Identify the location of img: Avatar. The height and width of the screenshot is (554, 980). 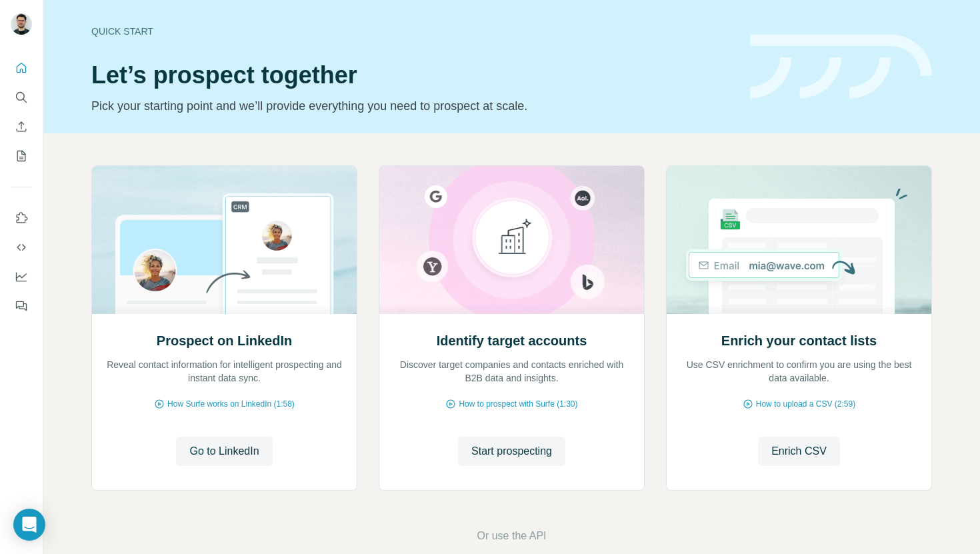
(22, 24).